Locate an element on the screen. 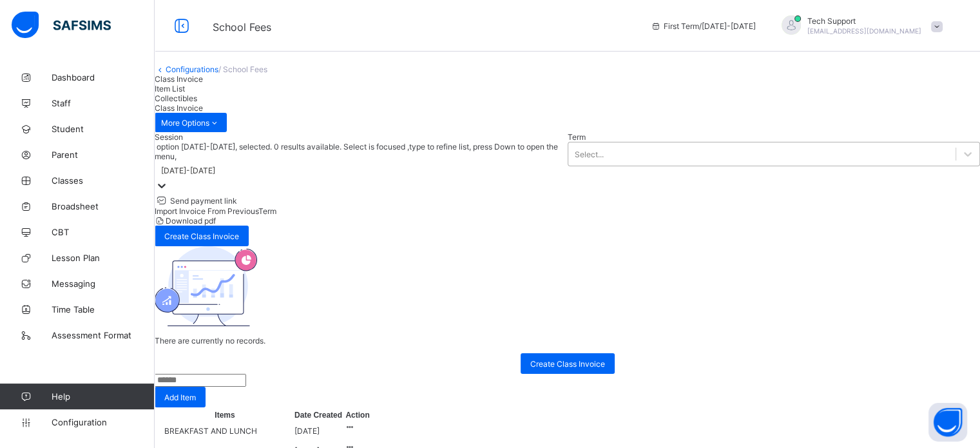 The image size is (980, 448). span: Lesson Plan is located at coordinates (103, 258).